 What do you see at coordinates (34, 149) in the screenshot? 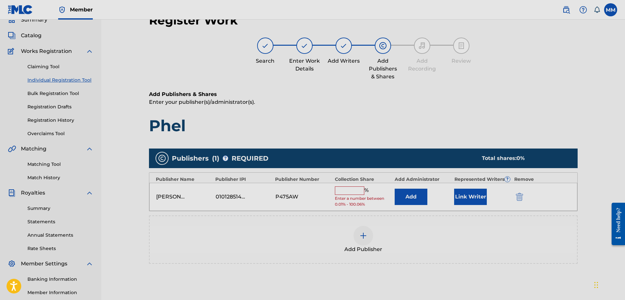
I see `span: Matching` at bounding box center [34, 149].